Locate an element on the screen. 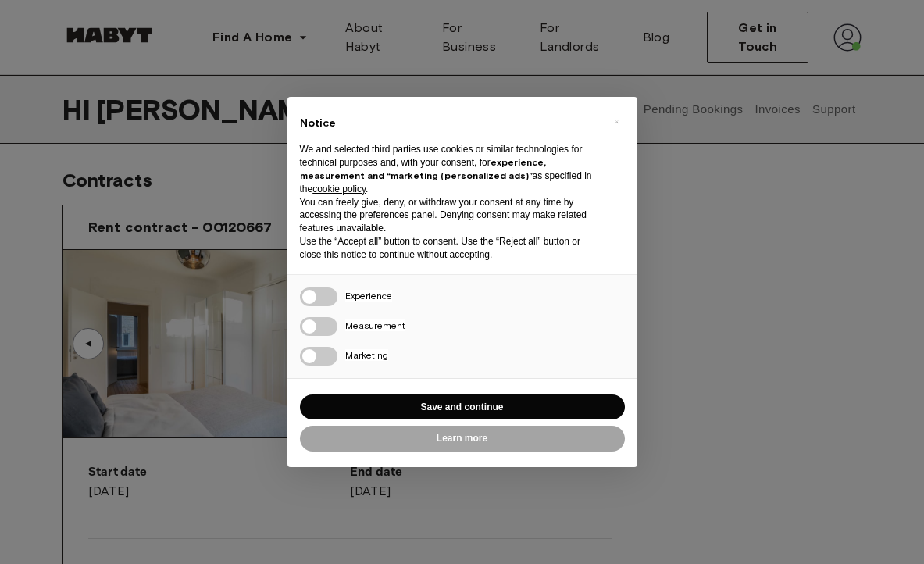 Image resolution: width=924 pixels, height=564 pixels. span: Measurement is located at coordinates (375, 325).